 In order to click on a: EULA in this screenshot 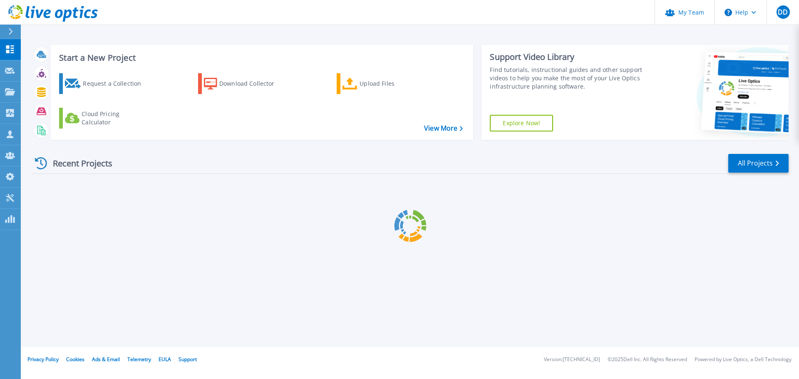, I will do `click(165, 359)`.